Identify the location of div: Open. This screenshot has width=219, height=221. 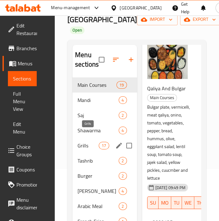
(77, 30).